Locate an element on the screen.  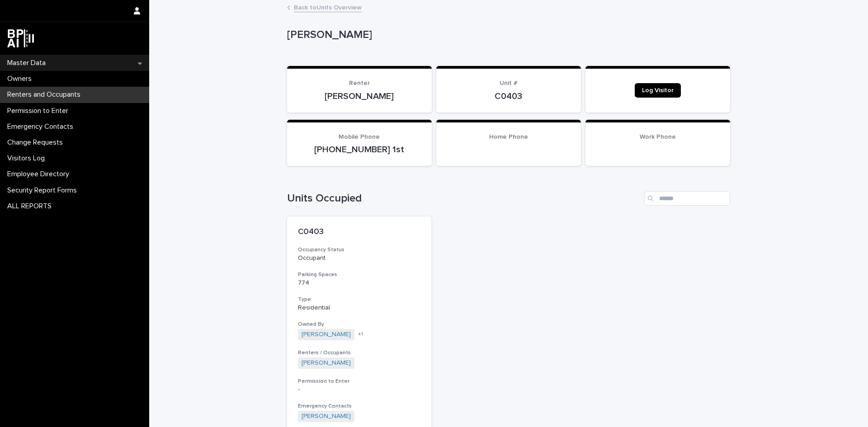
span: Work Phone is located at coordinates (658, 137).